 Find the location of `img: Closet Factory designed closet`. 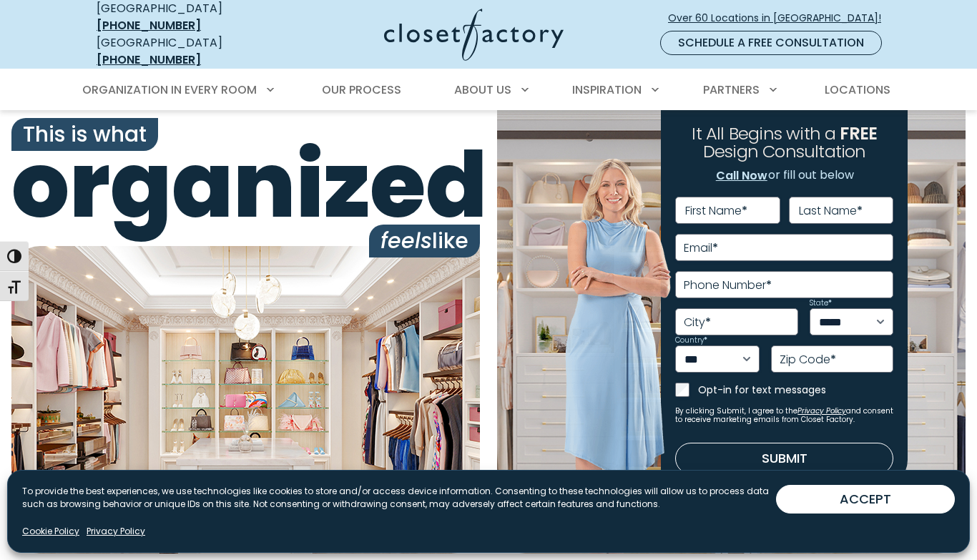

img: Closet Factory designed closet is located at coordinates (245, 400).